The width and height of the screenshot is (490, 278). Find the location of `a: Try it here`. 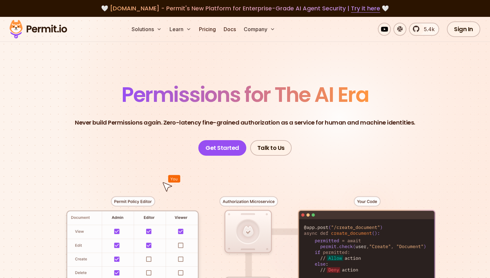

a: Try it here is located at coordinates (366, 8).